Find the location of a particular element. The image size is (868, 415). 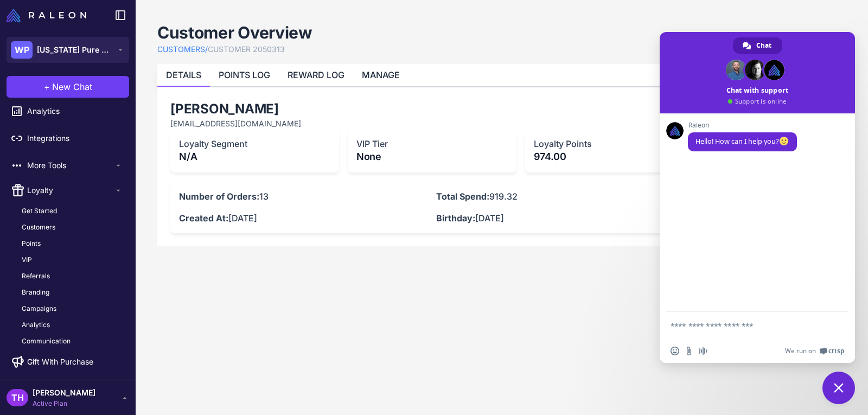

p: 919.32 is located at coordinates (561, 196).